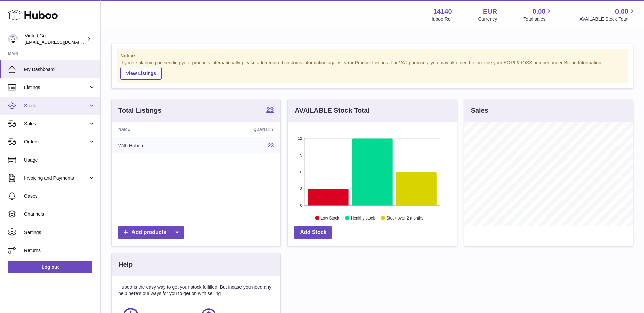 Image resolution: width=644 pixels, height=313 pixels. What do you see at coordinates (270, 110) in the screenshot?
I see `strong: 23` at bounding box center [270, 110].